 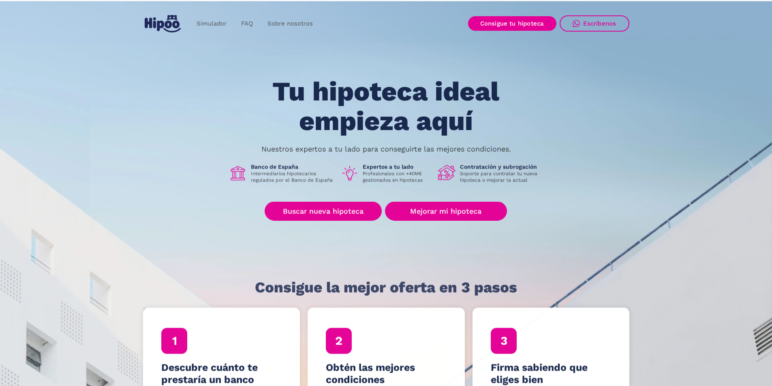 What do you see at coordinates (247, 24) in the screenshot?
I see `a: FAQ` at bounding box center [247, 24].